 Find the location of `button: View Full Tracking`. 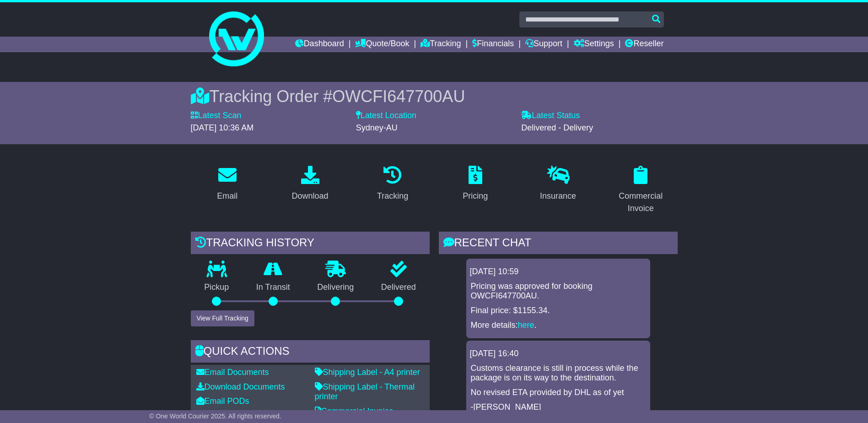

button: View Full Tracking is located at coordinates (222, 318).